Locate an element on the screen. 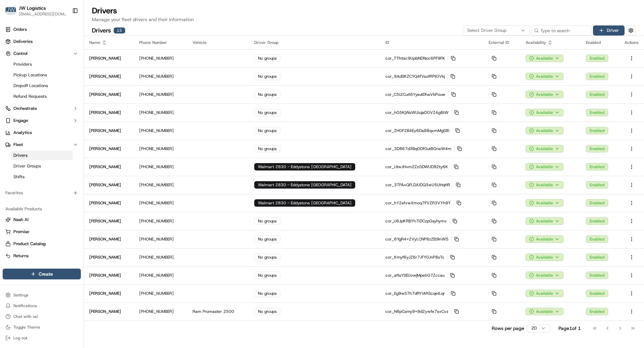 The width and height of the screenshot is (644, 348). a: Shifts is located at coordinates (42, 177).